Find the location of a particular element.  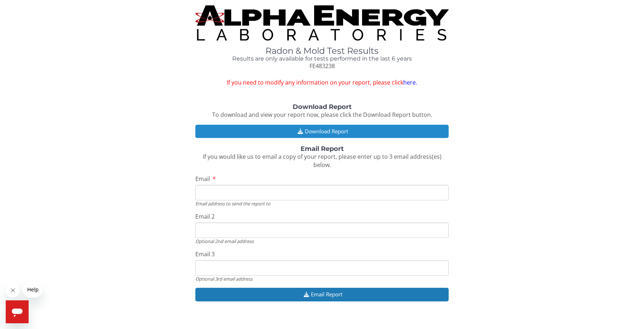

span: Email 2 is located at coordinates (205, 216).